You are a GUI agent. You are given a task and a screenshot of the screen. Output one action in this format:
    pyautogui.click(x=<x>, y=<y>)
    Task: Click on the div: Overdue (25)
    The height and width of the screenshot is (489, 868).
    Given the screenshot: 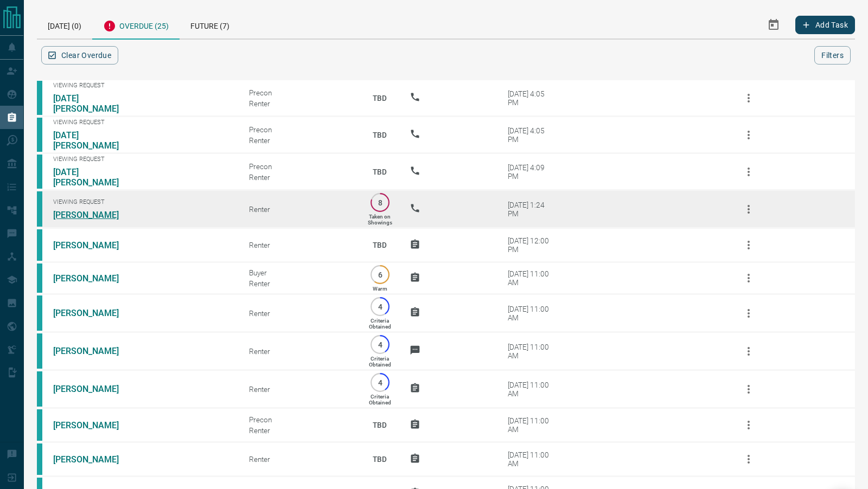 What is the action you would take?
    pyautogui.click(x=135, y=25)
    